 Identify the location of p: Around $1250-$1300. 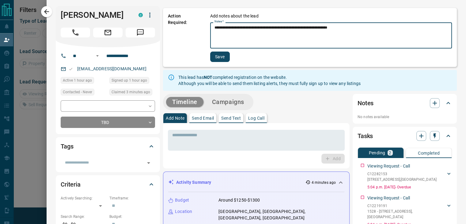
(239, 200).